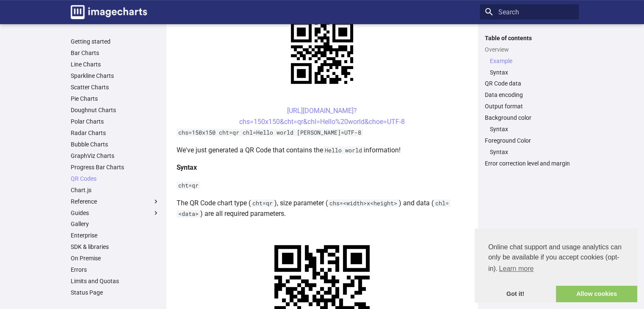 The width and height of the screenshot is (644, 309). I want to click on label: Guides, so click(115, 213).